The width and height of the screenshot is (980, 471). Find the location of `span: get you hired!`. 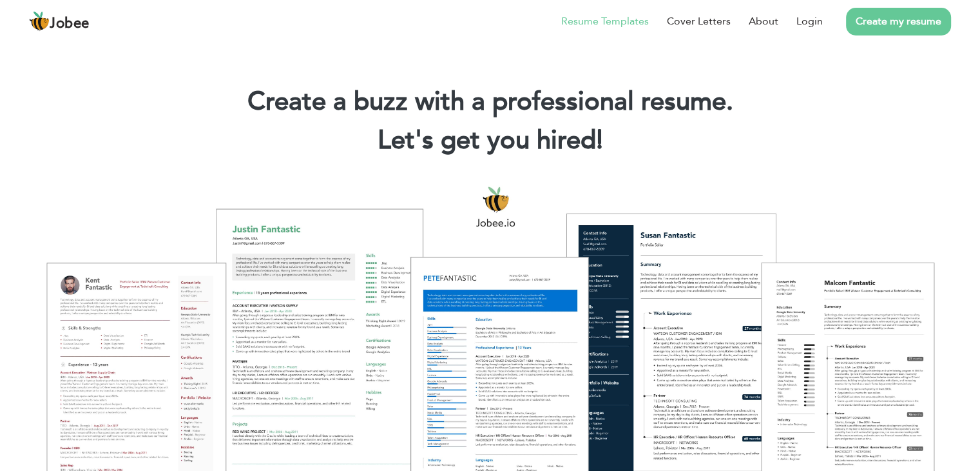

span: get you hired! is located at coordinates (522, 140).